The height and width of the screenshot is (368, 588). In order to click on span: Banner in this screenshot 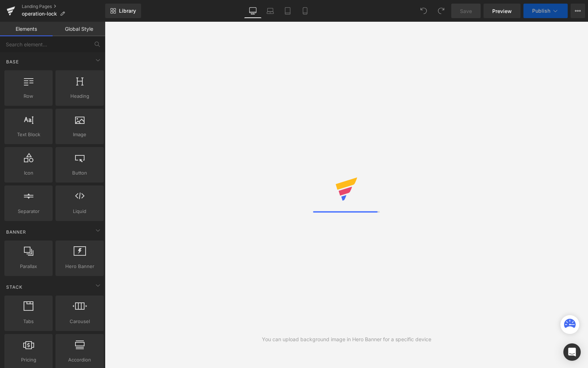, I will do `click(16, 232)`.